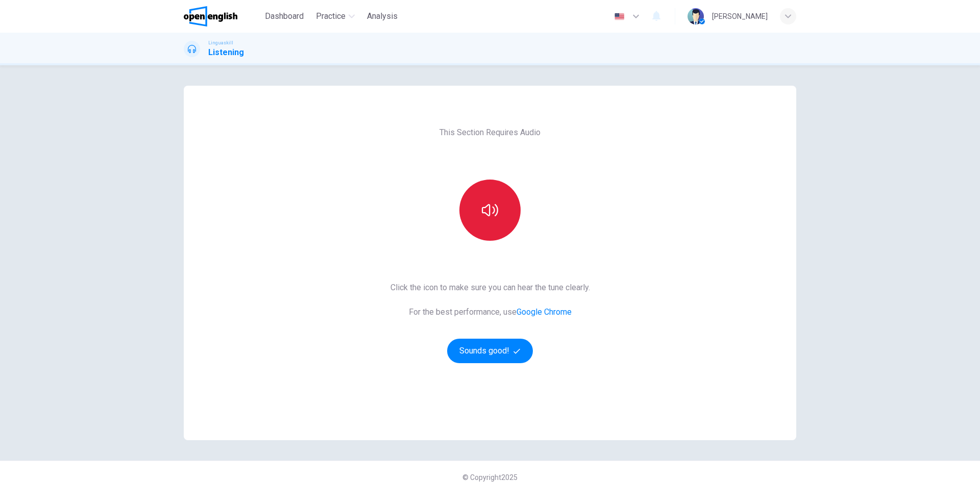  Describe the element at coordinates (490, 477) in the screenshot. I see `span: © Copyright 2025` at that location.